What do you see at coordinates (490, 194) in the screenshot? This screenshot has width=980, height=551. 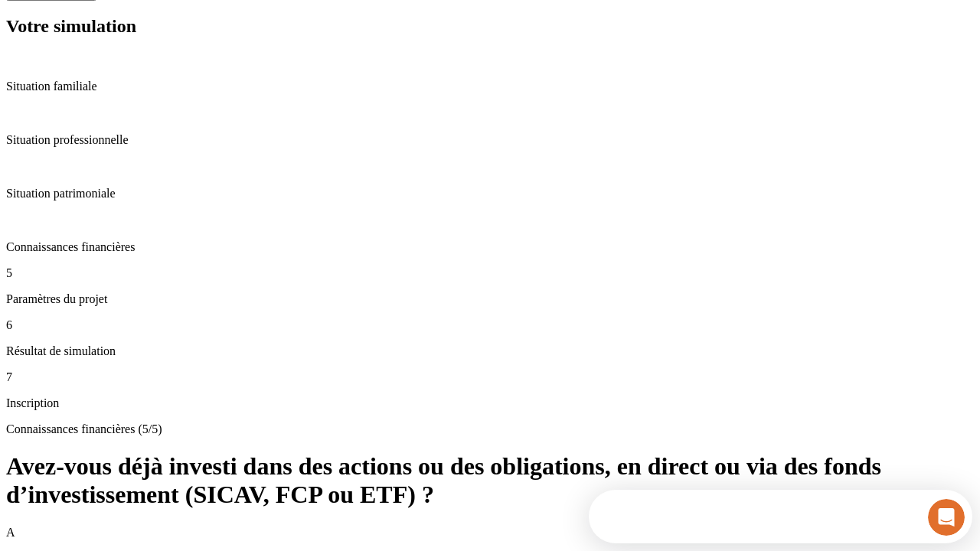 I see `p: Situation patrimoniale` at bounding box center [490, 194].